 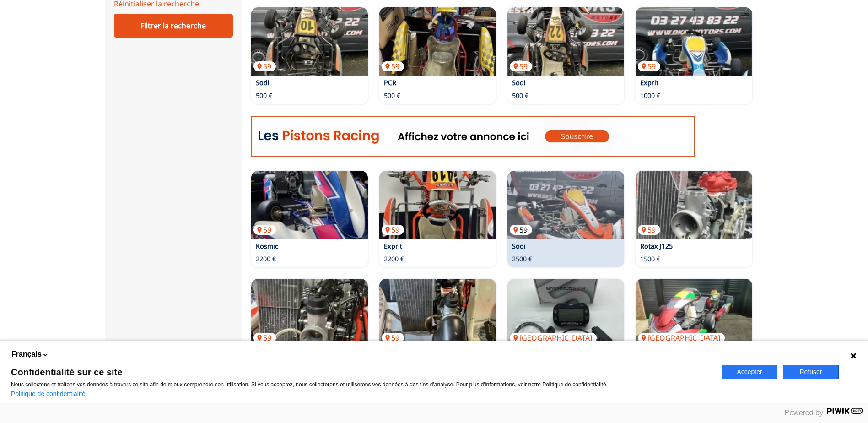 What do you see at coordinates (750, 372) in the screenshot?
I see `button: Accepter` at bounding box center [750, 372].